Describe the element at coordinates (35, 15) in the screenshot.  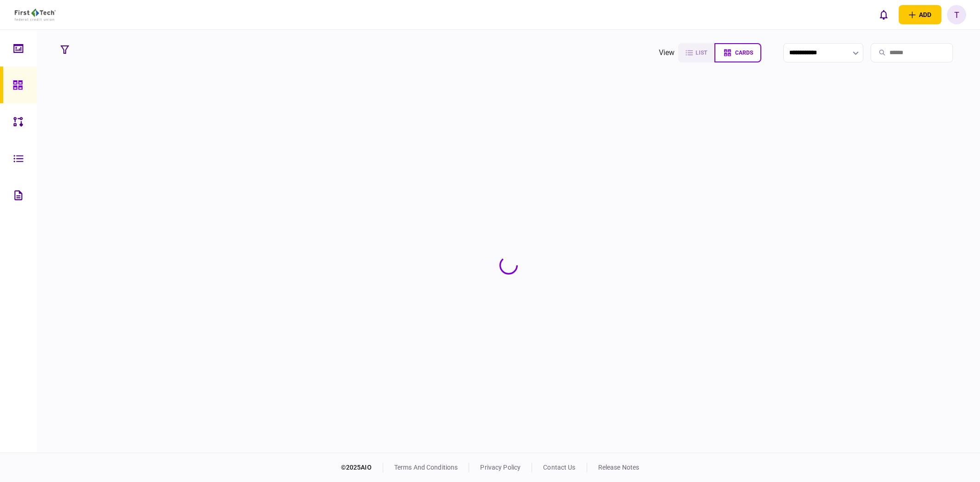
I see `img: client company logo` at that location.